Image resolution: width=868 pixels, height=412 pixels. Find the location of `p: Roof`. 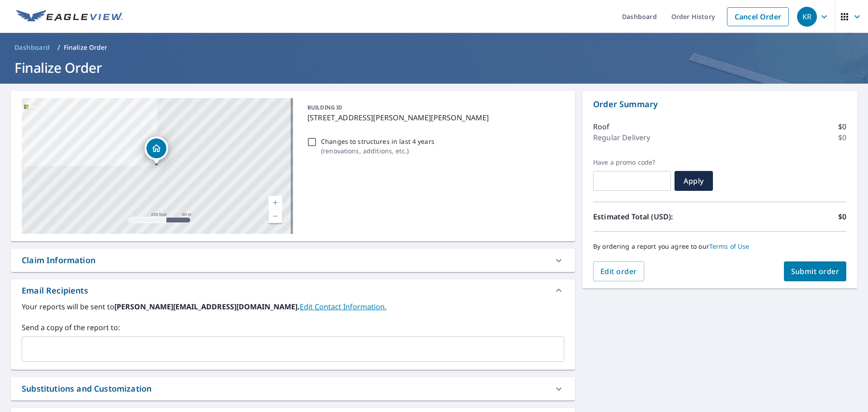

p: Roof is located at coordinates (601, 127).